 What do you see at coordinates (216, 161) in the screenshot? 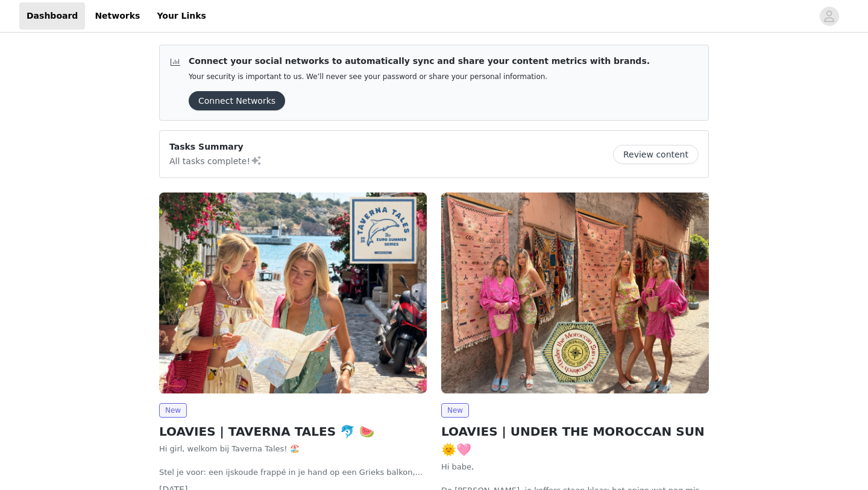
I see `p: All tasks complete!` at bounding box center [216, 161].